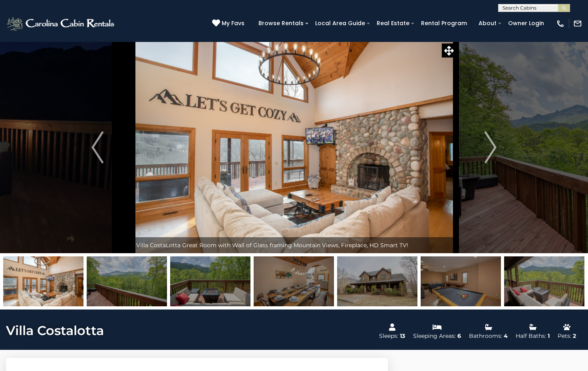 The image size is (588, 371). I want to click on button: Previous, so click(98, 147).